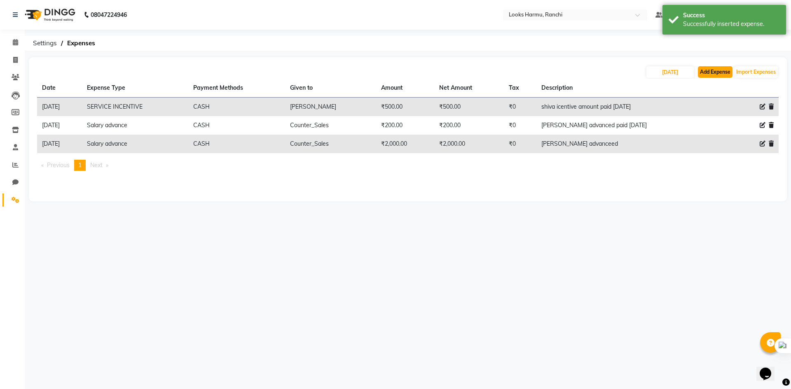  Describe the element at coordinates (731, 15) in the screenshot. I see `div: Success` at that location.